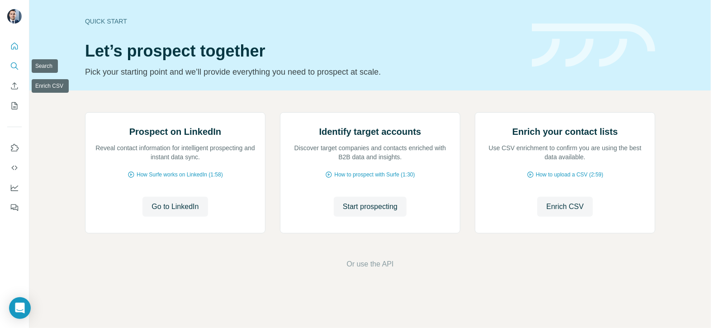 This screenshot has width=711, height=328. I want to click on img: banner, so click(594, 45).